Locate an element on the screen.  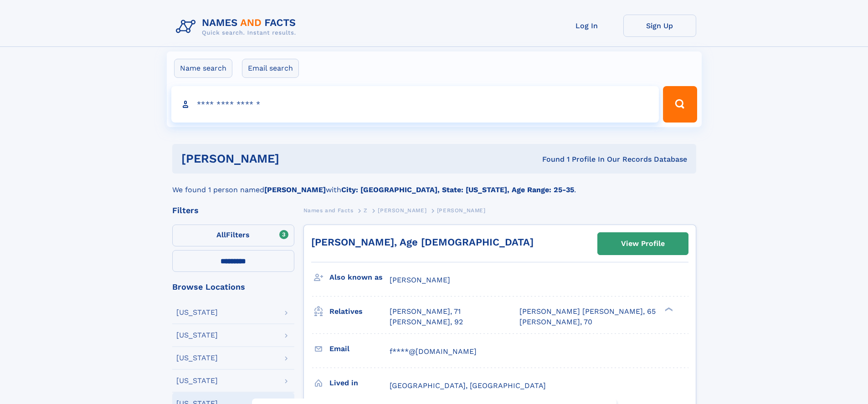
div: Browse Locations is located at coordinates (233, 287).